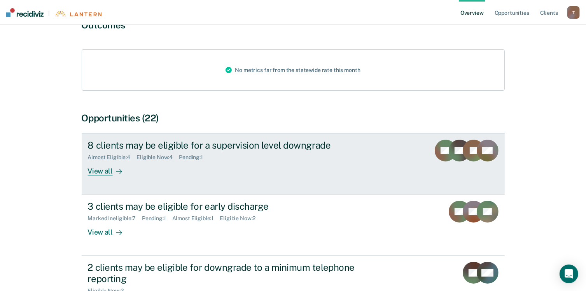 The image size is (586, 291). Describe the element at coordinates (224, 273) in the screenshot. I see `div: 2 clients may be eligible for downgrade to a minimum telephone reporting` at that location.